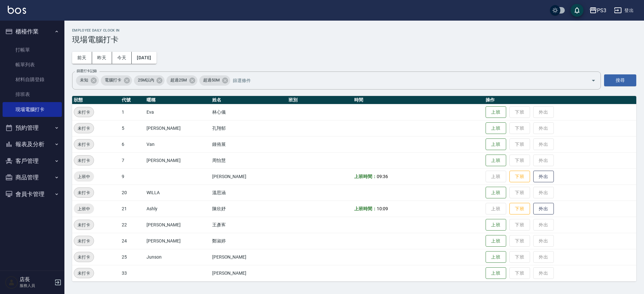  What do you see at coordinates (601, 10) in the screenshot?
I see `div: PS3` at bounding box center [601, 10].